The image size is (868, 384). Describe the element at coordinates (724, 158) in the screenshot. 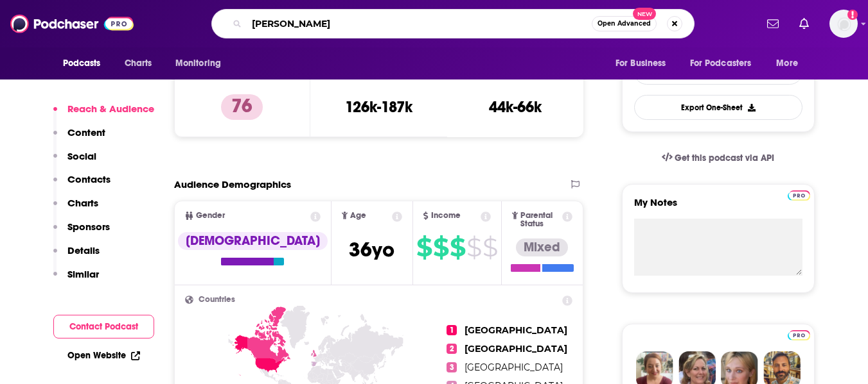

I see `span: Get this podcast via API` at that location.